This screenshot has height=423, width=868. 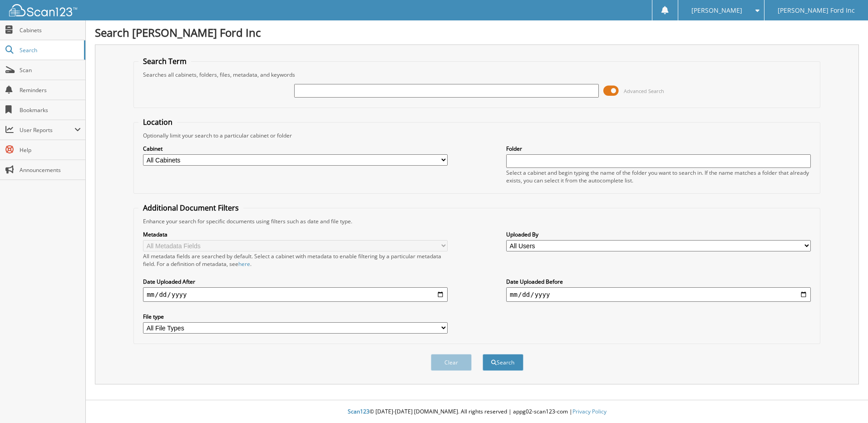 I want to click on div: Enhance your search for specific documents using filters such as date and file type., so click(x=477, y=221).